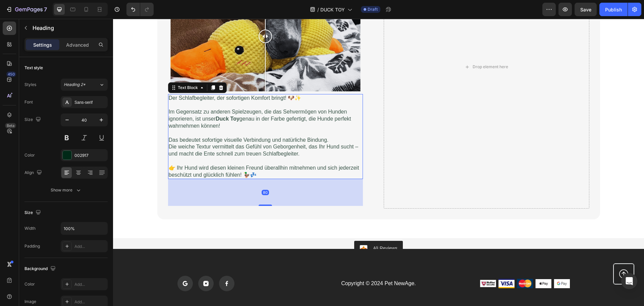 The width and height of the screenshot is (644, 306). What do you see at coordinates (265, 230) in the screenshot?
I see `button: Ali Reviews` at bounding box center [265, 230].